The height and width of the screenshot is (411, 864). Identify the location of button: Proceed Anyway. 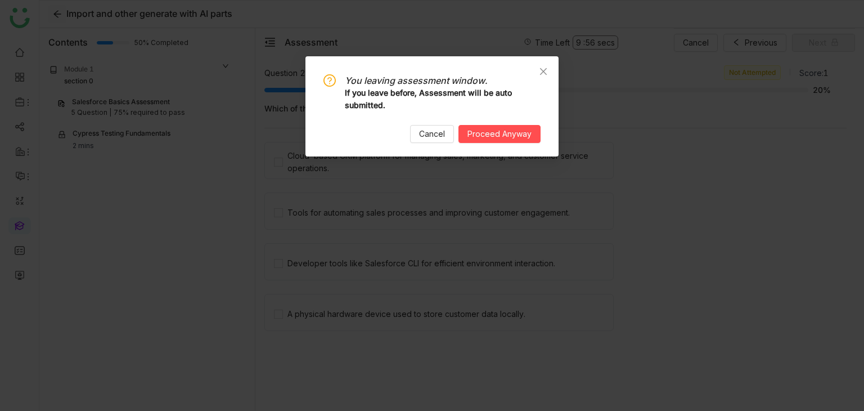
(499, 134).